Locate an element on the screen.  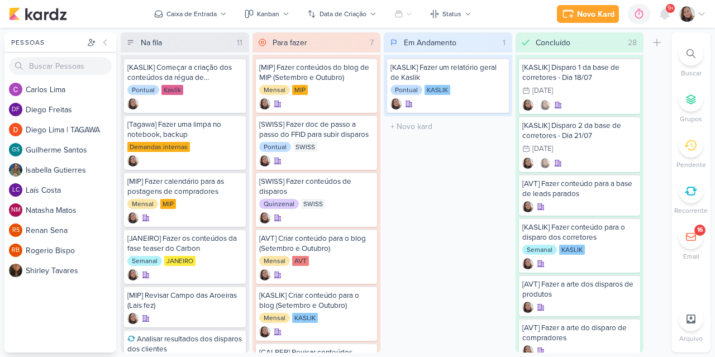
div: Diego Freitas is located at coordinates (16, 109).